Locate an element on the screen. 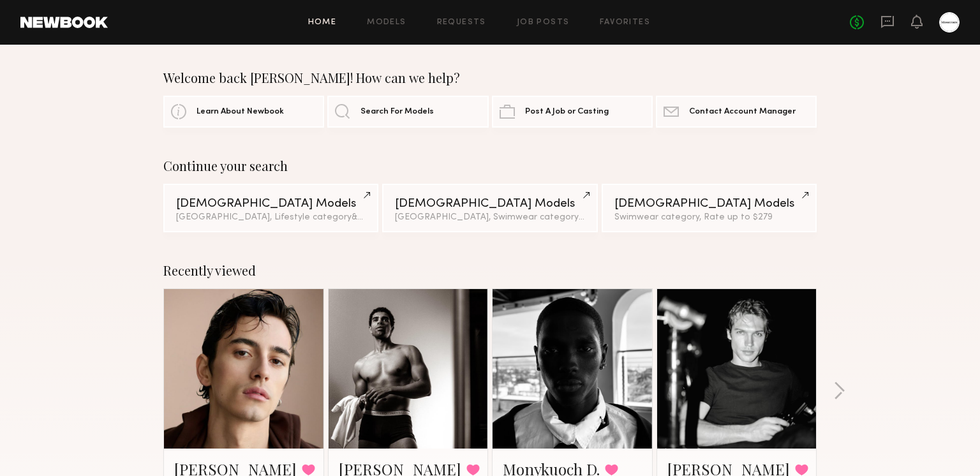 This screenshot has height=476, width=980. a: Models is located at coordinates (386, 22).